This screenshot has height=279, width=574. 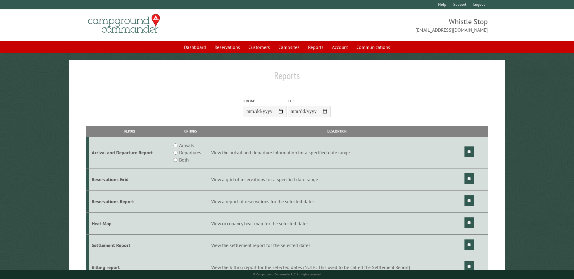 I want to click on label: From:, so click(x=265, y=101).